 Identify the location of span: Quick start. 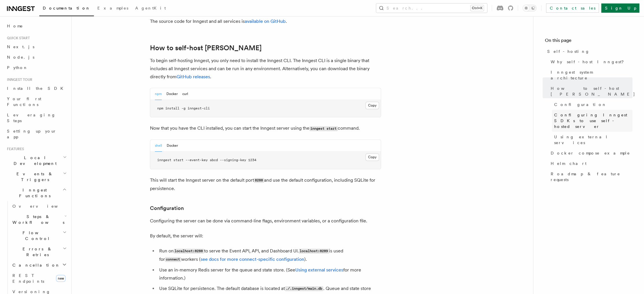
(17, 38).